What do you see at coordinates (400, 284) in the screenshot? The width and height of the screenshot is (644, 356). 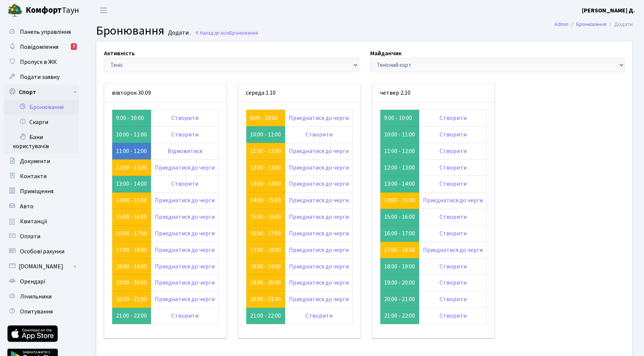 I see `td: 19:00 - 20:00` at bounding box center [400, 284].